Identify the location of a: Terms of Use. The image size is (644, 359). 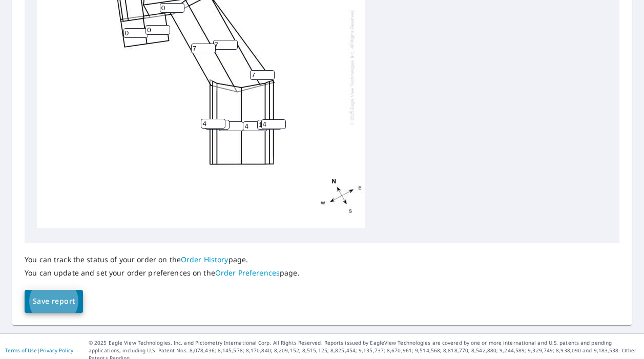
(21, 350).